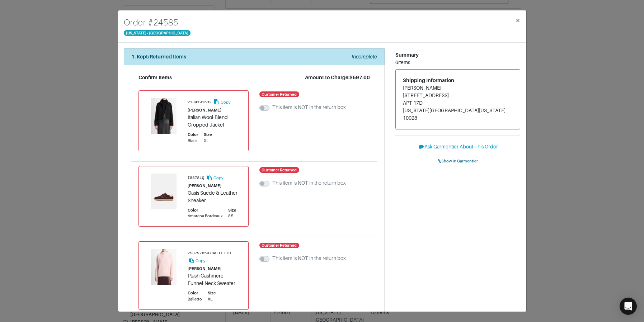 This screenshot has width=644, height=322. I want to click on a: Show in Garmentier, so click(458, 161).